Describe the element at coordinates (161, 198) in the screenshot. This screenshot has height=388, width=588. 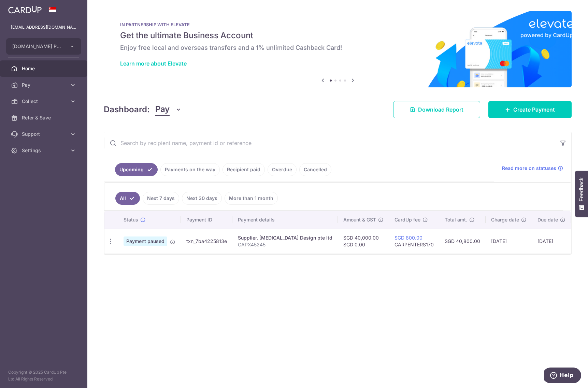
I see `a: Next 7 days` at that location.